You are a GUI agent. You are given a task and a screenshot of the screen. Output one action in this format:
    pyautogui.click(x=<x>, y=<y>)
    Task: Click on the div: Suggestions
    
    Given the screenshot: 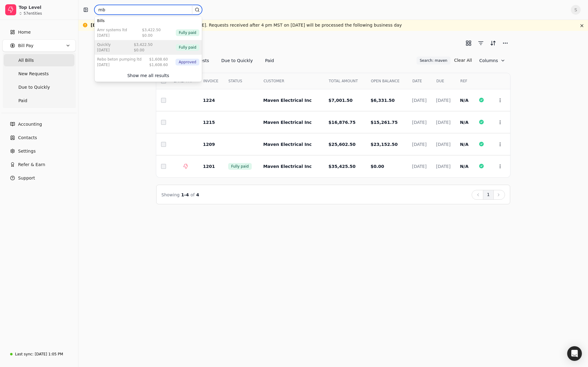 What is the action you would take?
    pyautogui.click(x=148, y=43)
    